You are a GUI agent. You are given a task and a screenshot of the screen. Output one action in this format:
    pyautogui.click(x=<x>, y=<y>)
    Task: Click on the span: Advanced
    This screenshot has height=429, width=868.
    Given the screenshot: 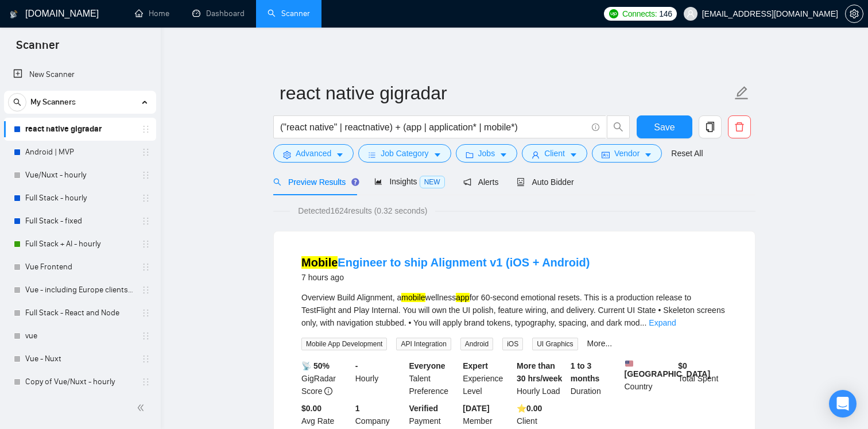 What is the action you would take?
    pyautogui.click(x=314, y=153)
    